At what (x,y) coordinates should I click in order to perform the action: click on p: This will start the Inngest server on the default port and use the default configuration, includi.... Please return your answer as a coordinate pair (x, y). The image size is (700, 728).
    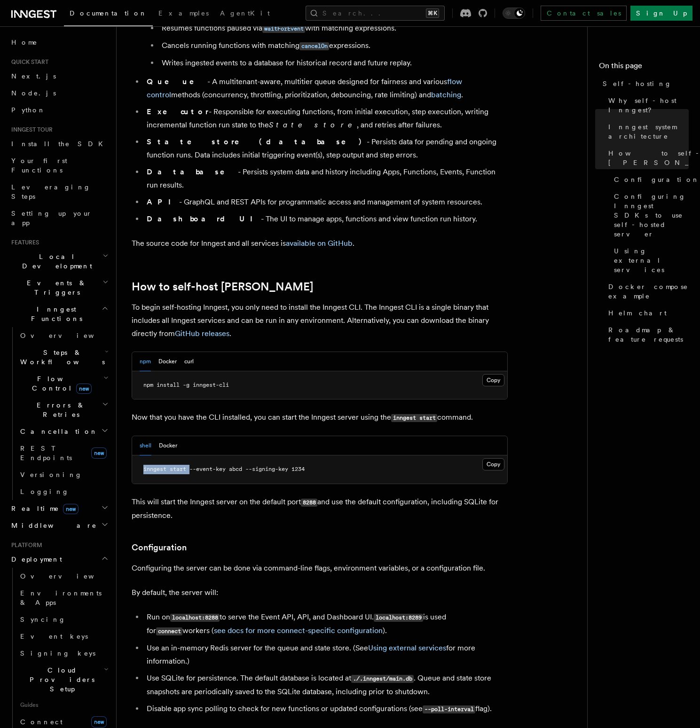
    Looking at the image, I should click on (320, 508).